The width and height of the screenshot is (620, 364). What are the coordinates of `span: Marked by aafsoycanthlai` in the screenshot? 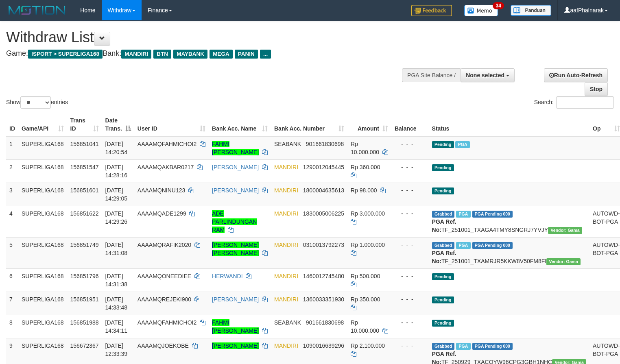 It's located at (463, 214).